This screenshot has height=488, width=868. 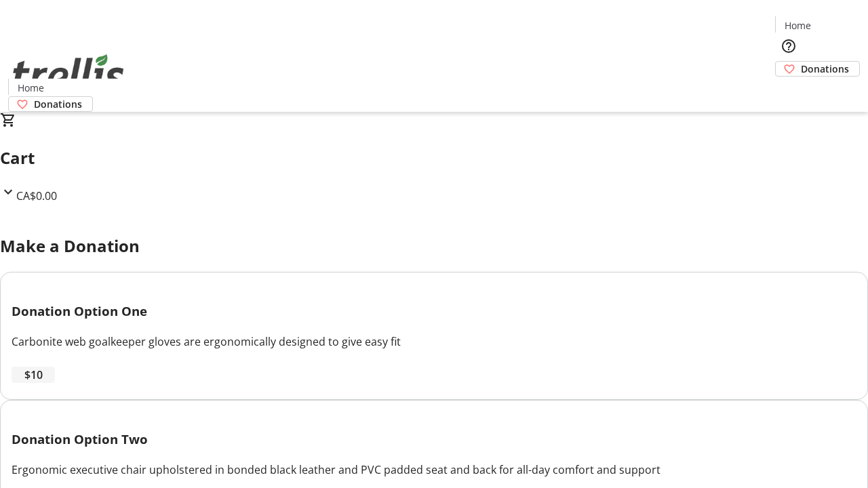 I want to click on button: Cart, so click(x=788, y=90).